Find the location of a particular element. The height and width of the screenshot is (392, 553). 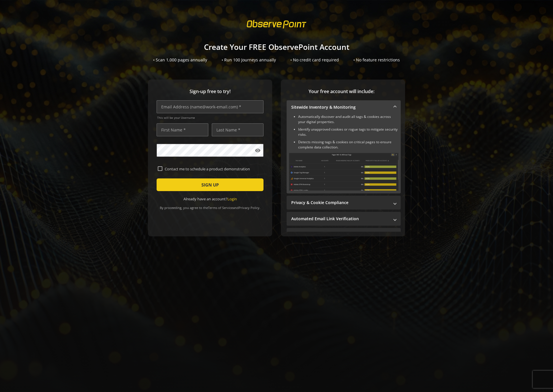

span: Sign-up free to try! is located at coordinates (210, 92).